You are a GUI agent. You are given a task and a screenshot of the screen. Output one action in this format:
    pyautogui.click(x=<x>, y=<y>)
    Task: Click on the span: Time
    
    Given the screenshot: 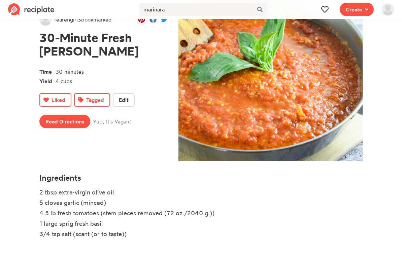 What is the action you would take?
    pyautogui.click(x=47, y=71)
    